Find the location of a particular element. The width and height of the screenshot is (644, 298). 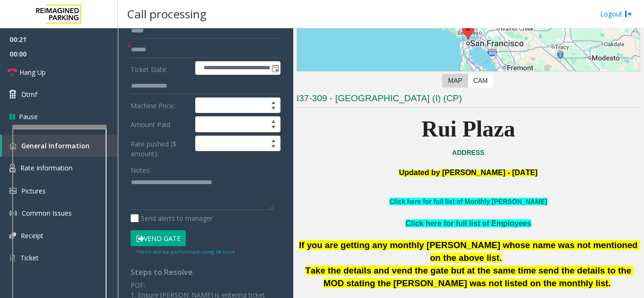

span: Toggle popup is located at coordinates (275, 69).